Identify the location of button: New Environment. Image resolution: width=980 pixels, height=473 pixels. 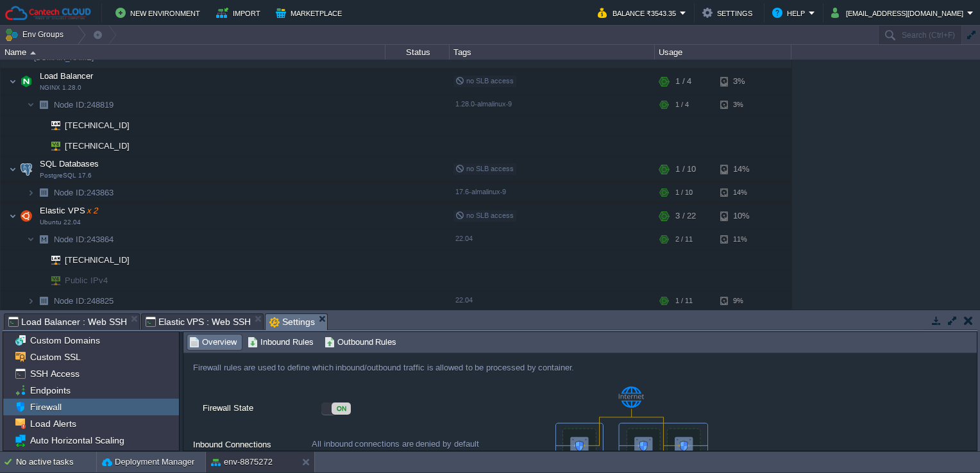
(160, 13).